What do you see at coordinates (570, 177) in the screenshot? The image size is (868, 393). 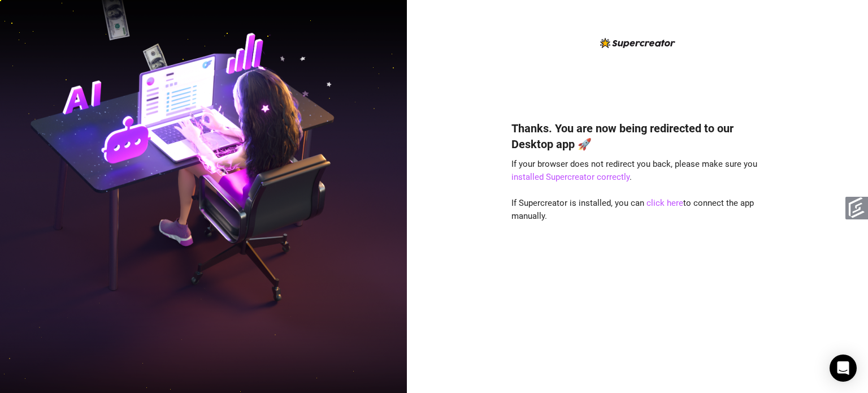 I see `a: installed Supercreator correctly` at bounding box center [570, 177].